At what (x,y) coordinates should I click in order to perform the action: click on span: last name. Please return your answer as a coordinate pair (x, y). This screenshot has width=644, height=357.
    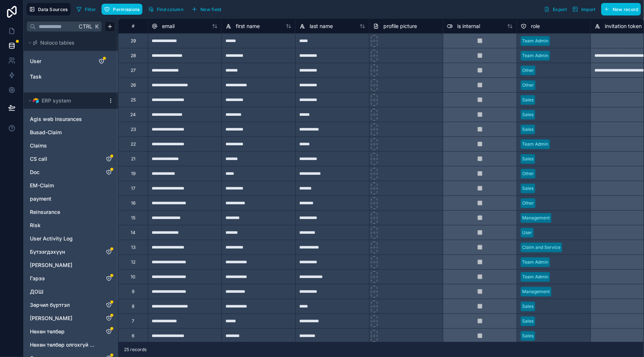
    Looking at the image, I should click on (321, 26).